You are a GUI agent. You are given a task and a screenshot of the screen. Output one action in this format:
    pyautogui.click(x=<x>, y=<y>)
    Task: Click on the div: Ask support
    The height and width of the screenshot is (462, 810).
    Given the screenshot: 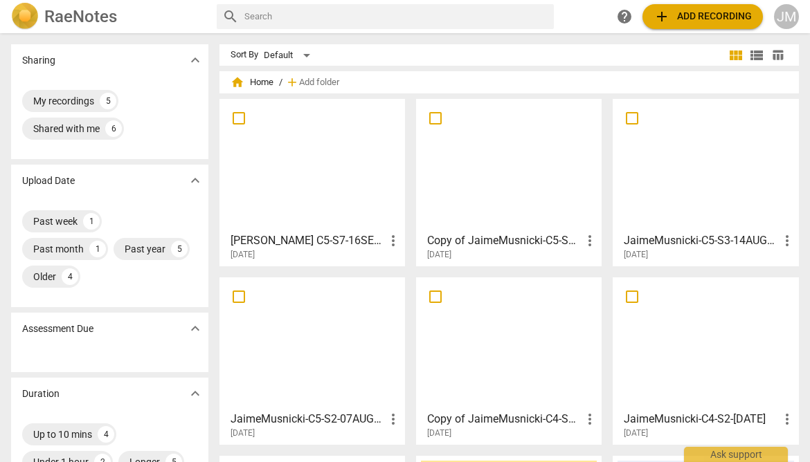 What is the action you would take?
    pyautogui.click(x=736, y=455)
    